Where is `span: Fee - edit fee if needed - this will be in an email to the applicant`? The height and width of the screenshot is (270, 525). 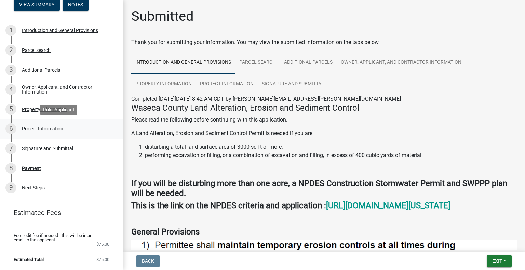
span: Fee - edit fee if needed - this will be in an email to the applicant is located at coordinates (56, 238).